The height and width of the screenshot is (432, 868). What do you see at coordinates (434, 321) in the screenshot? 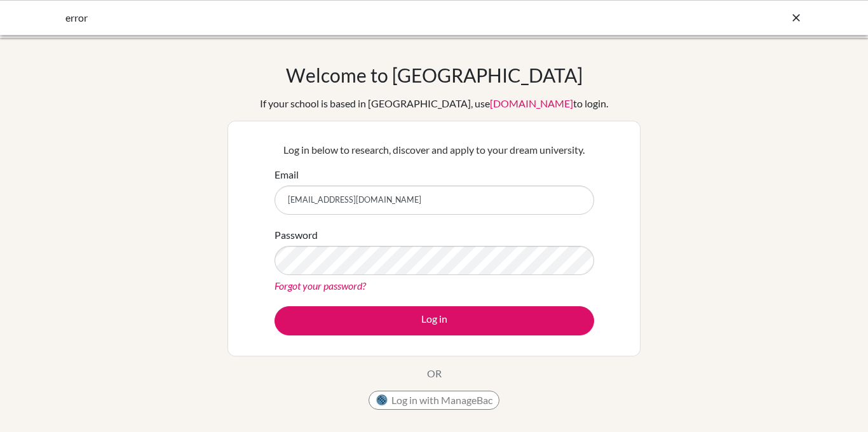
I see `button: Log in` at bounding box center [434, 321].